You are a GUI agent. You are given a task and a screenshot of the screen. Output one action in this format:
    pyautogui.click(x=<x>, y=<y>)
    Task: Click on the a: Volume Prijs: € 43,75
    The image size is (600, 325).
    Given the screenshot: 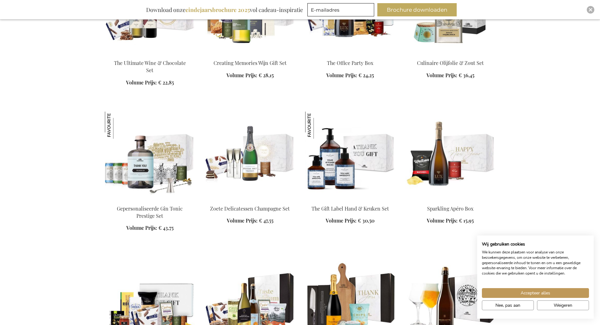 What is the action you would take?
    pyautogui.click(x=150, y=228)
    